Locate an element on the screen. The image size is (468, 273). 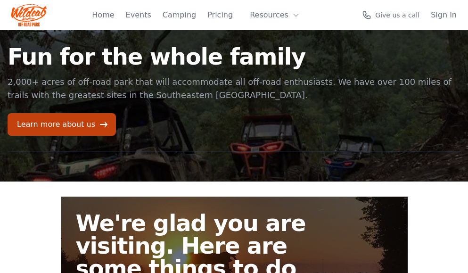
p: 2,000+ acres of off-road park that will accommodate all off-road enthusiasts. We have over 100 mi... is located at coordinates (234, 89).